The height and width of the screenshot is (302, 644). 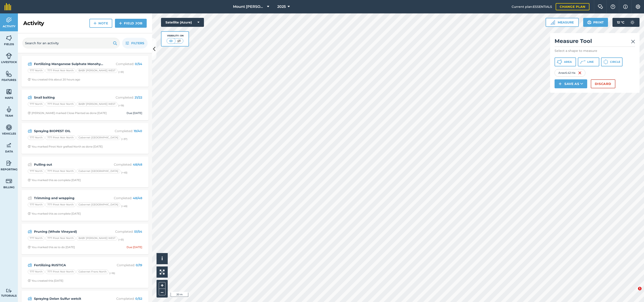 I want to click on button: Print, so click(x=596, y=22).